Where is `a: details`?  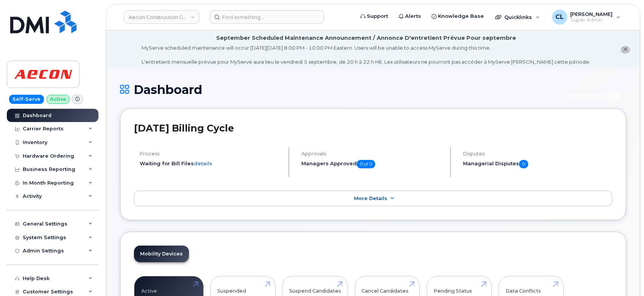
a: details is located at coordinates (203, 163).